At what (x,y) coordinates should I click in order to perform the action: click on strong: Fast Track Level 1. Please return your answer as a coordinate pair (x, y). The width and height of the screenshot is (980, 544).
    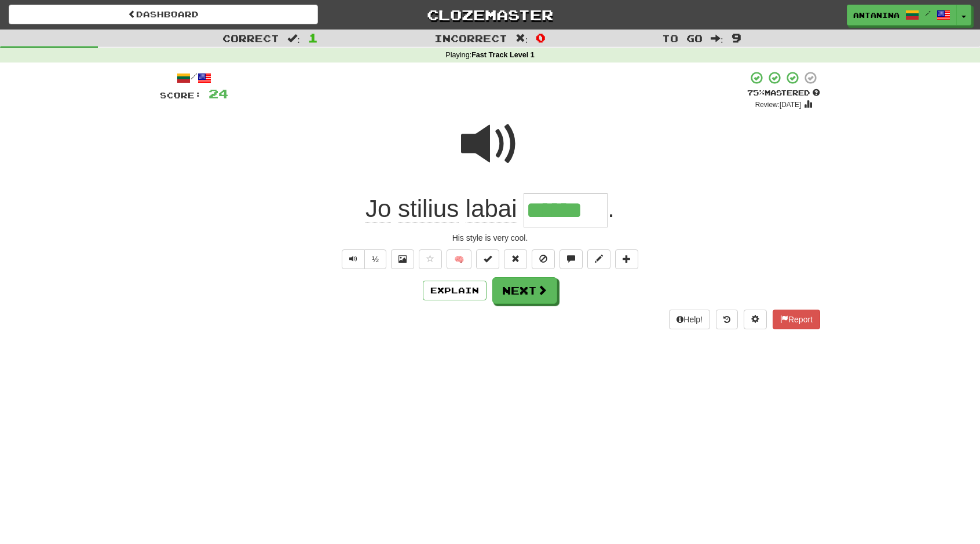
    Looking at the image, I should click on (503, 55).